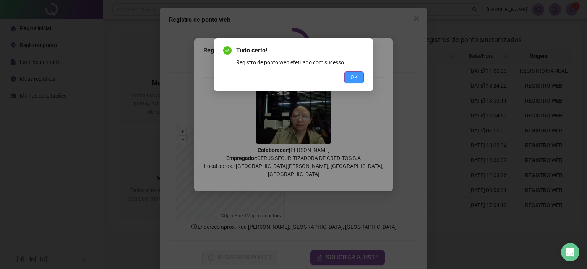 The height and width of the screenshot is (269, 587). What do you see at coordinates (571, 252) in the screenshot?
I see `div: Open Intercom Messenger` at bounding box center [571, 252].